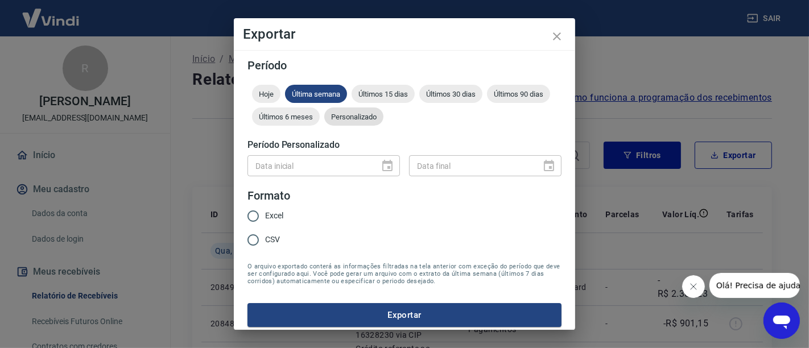 Image resolution: width=809 pixels, height=348 pixels. Describe the element at coordinates (405, 65) in the screenshot. I see `h5: Período` at that location.